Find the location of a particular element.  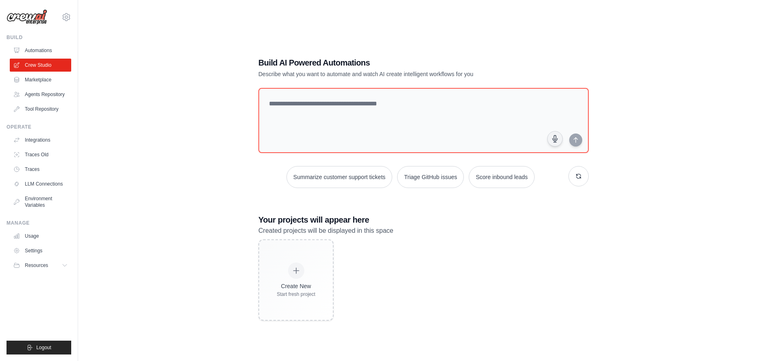

button: Resources is located at coordinates (40, 265).